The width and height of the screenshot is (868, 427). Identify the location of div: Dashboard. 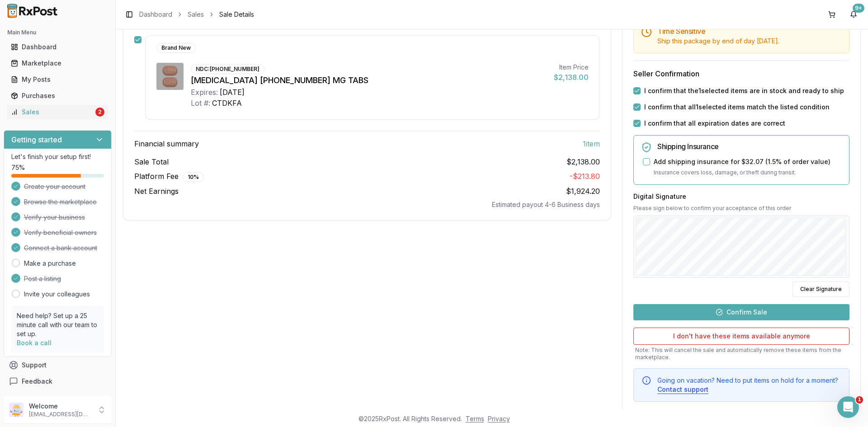
(58, 47).